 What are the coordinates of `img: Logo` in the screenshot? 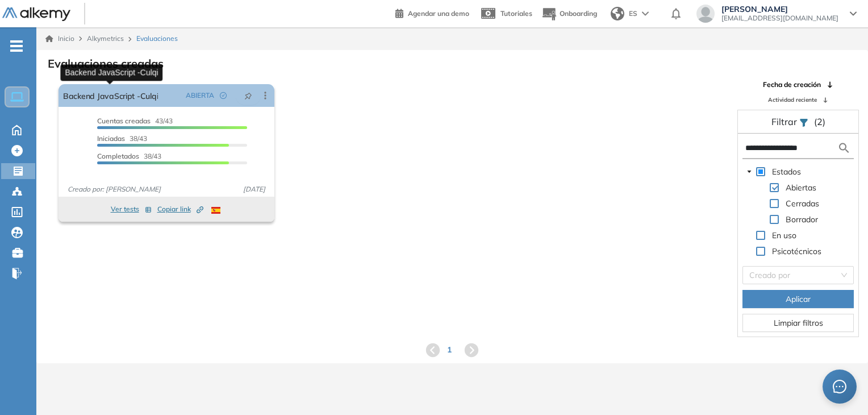 It's located at (37, 14).